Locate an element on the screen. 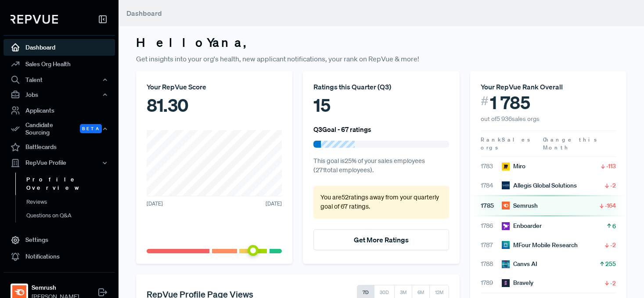 The height and width of the screenshot is (298, 644). button: RepVue Profile is located at coordinates (60, 163).